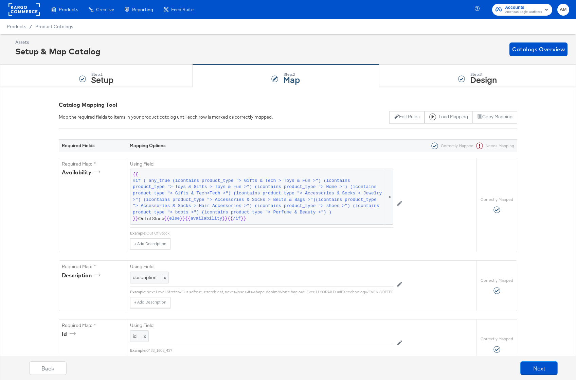 This screenshot has height=380, width=576. What do you see at coordinates (58, 51) in the screenshot?
I see `div: Setup & Map Catalog` at bounding box center [58, 51].